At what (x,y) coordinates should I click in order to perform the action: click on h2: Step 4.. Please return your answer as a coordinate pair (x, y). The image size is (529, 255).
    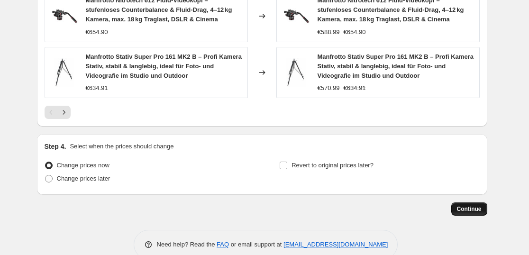
    Looking at the image, I should click on (55, 146).